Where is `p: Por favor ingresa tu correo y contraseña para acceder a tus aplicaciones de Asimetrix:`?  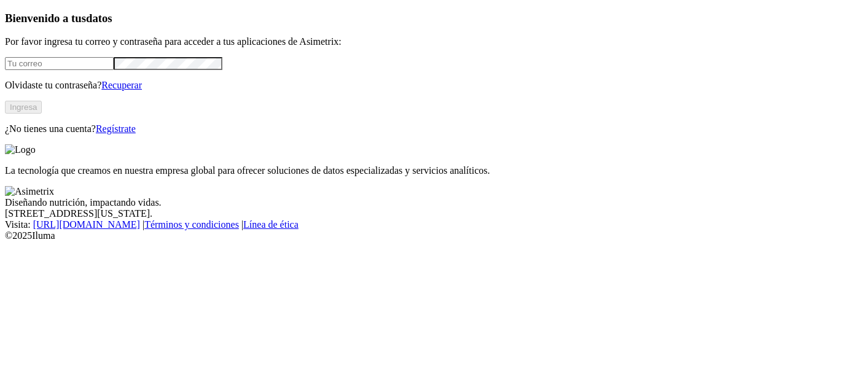 p: Por favor ingresa tu correo y contraseña para acceder a tus aplicaciones de Asimetrix: is located at coordinates (433, 42).